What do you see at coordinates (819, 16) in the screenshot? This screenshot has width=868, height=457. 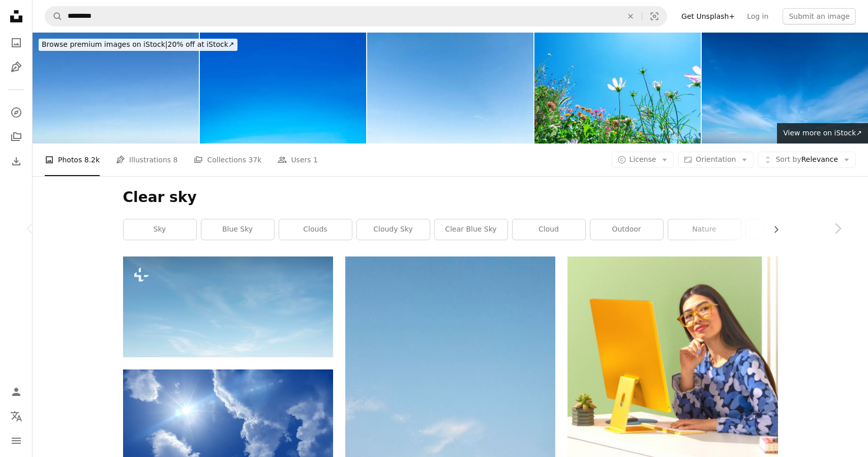 I see `button: Submit an image` at bounding box center [819, 16].